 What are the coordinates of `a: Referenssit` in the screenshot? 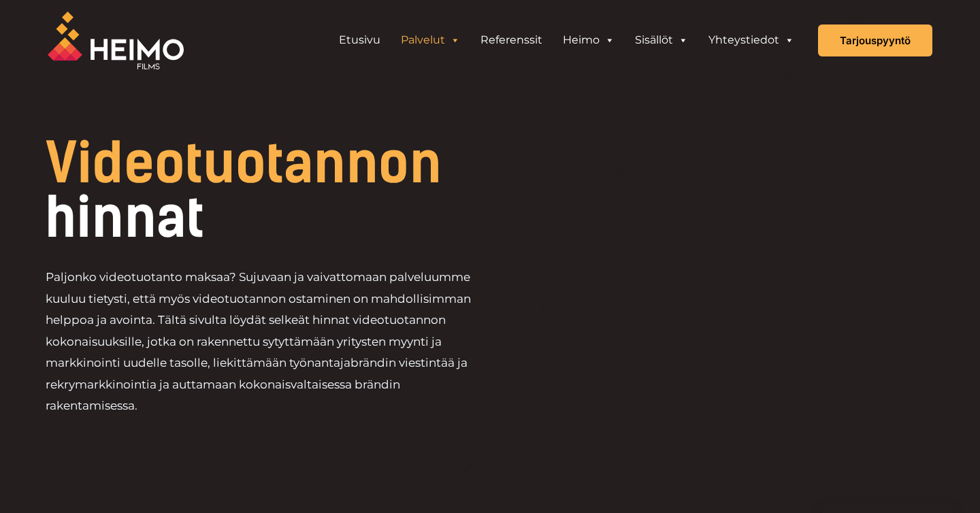 It's located at (511, 40).